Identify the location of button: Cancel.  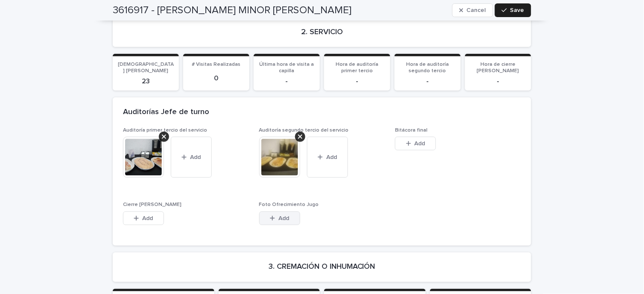
(473, 10).